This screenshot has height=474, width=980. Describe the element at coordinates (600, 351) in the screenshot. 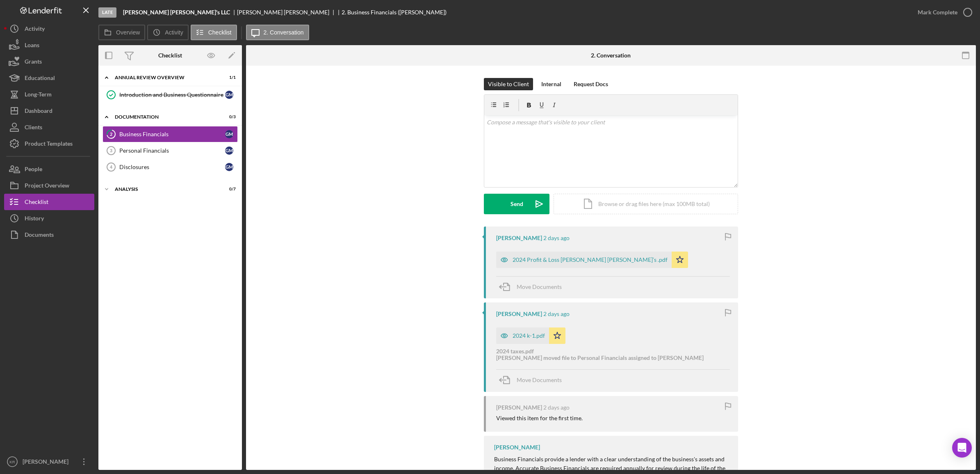

I see `div: 2024 taxes.pdf` at that location.